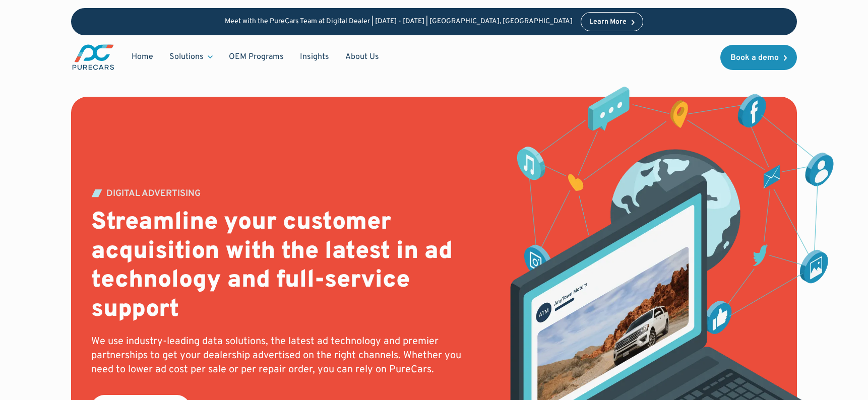 The image size is (868, 400). What do you see at coordinates (286, 356) in the screenshot?
I see `p: We use industry-leading data solutions, the latest ad technology and premier partnerships to get ...` at bounding box center [286, 356].